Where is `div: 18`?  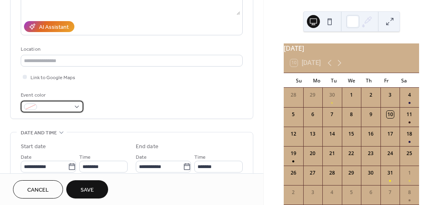
div: 18 is located at coordinates (409, 134).